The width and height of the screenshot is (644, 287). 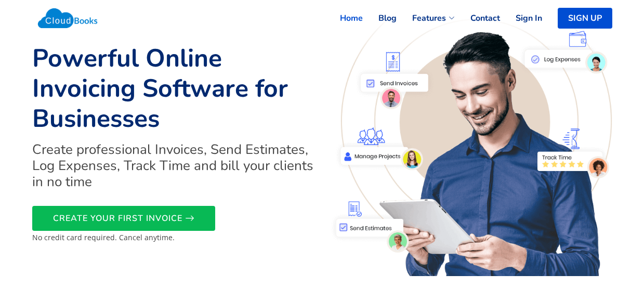 I want to click on a: Home, so click(x=344, y=18).